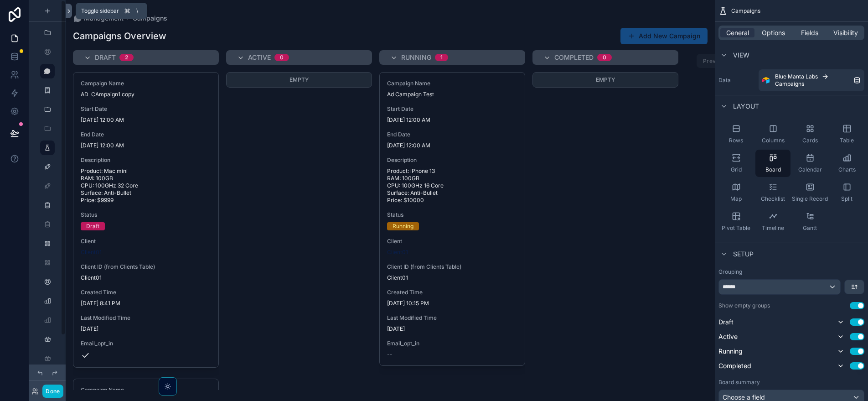 The height and width of the screenshot is (401, 868). I want to click on button: Gantt, so click(810, 222).